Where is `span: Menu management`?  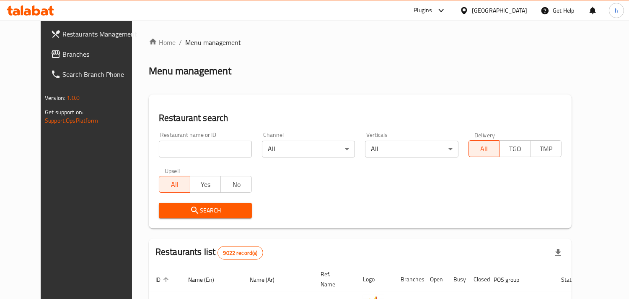 span: Menu management is located at coordinates (213, 42).